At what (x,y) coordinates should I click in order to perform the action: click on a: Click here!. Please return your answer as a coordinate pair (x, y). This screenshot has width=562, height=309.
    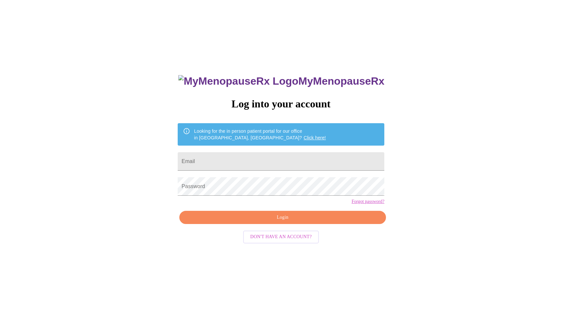
    Looking at the image, I should click on (315, 138).